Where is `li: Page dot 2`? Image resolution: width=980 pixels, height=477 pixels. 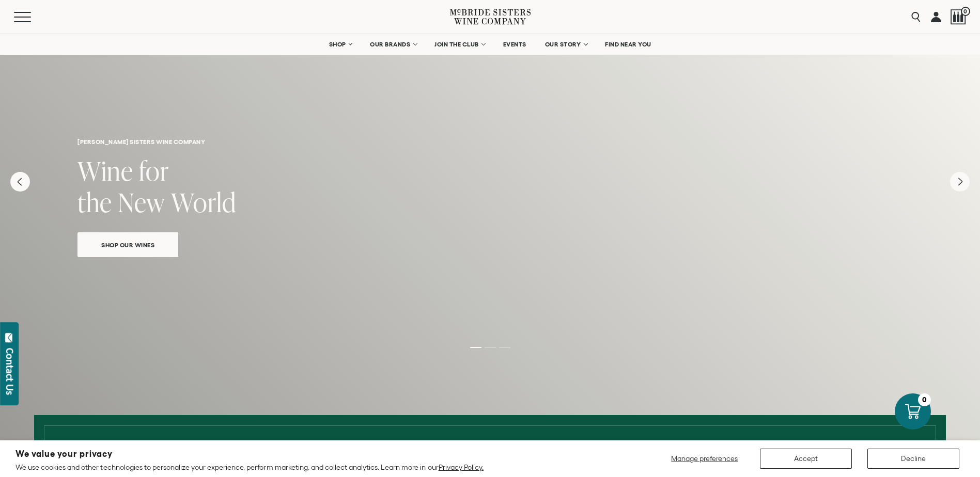
li: Page dot 2 is located at coordinates (490, 348).